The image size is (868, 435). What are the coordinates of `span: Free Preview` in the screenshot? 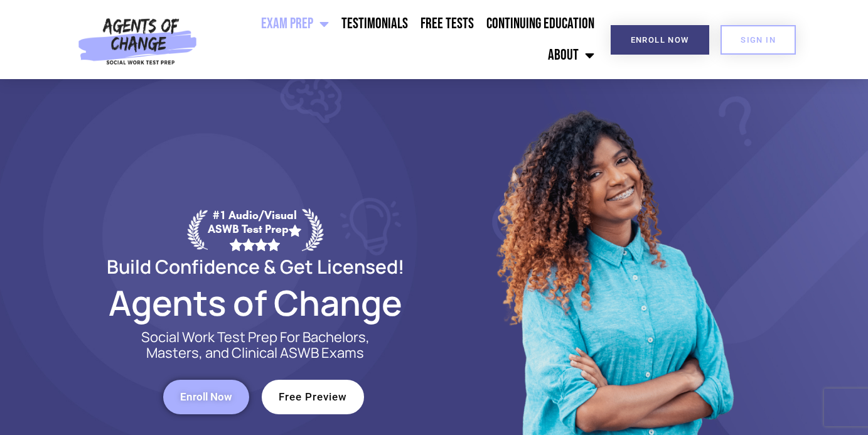 It's located at (313, 397).